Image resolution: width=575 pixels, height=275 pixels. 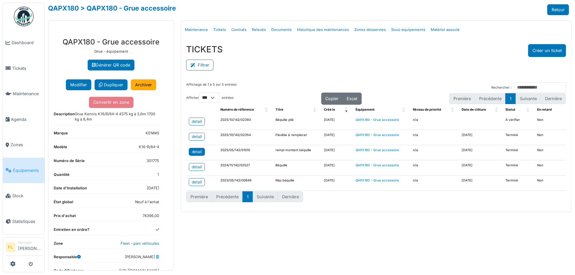 I want to click on td: 2025/05/142/01010, so click(x=245, y=153).